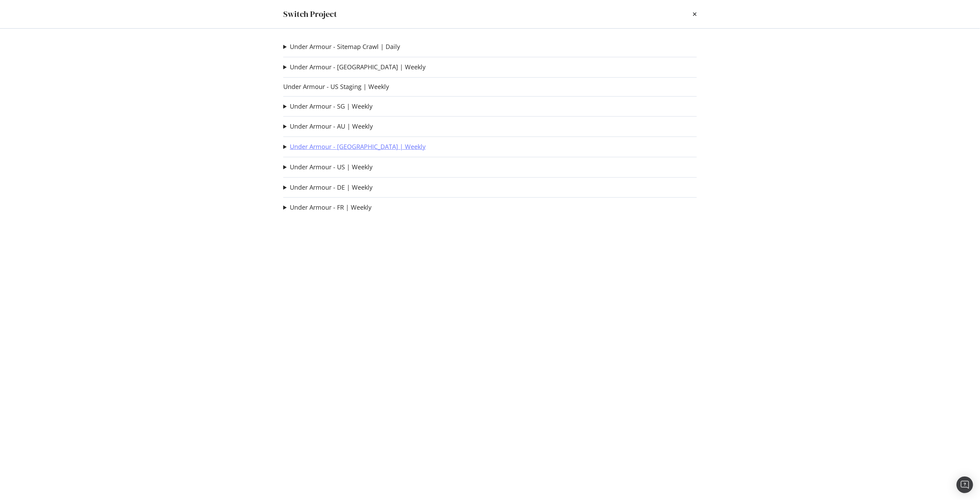  Describe the element at coordinates (965, 484) in the screenshot. I see `div: Open Intercom Messenger` at that location.